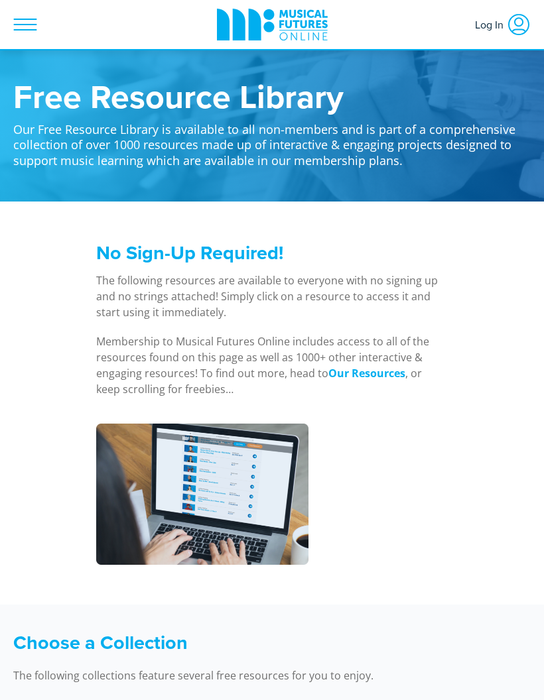 This screenshot has height=700, width=544. Describe the element at coordinates (190, 253) in the screenshot. I see `span: No Sign-Up Required!` at that location.